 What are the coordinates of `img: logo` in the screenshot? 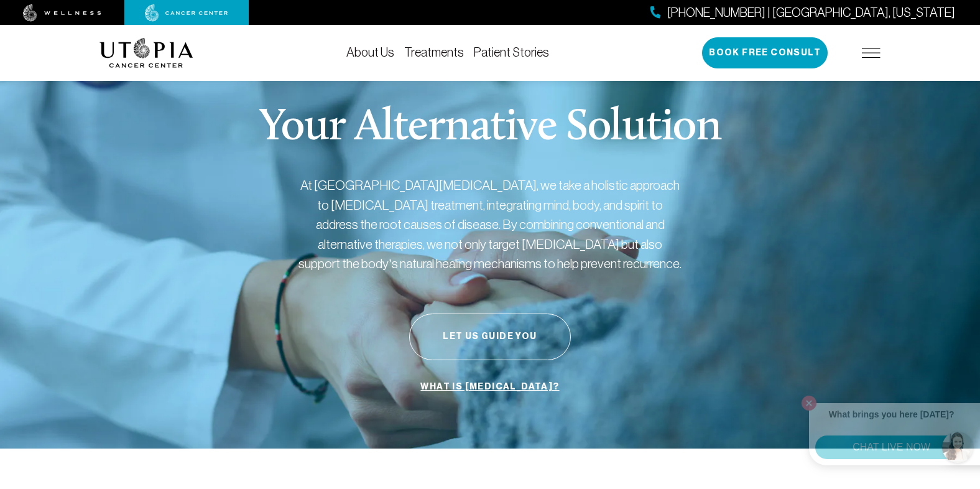 It's located at (146, 53).